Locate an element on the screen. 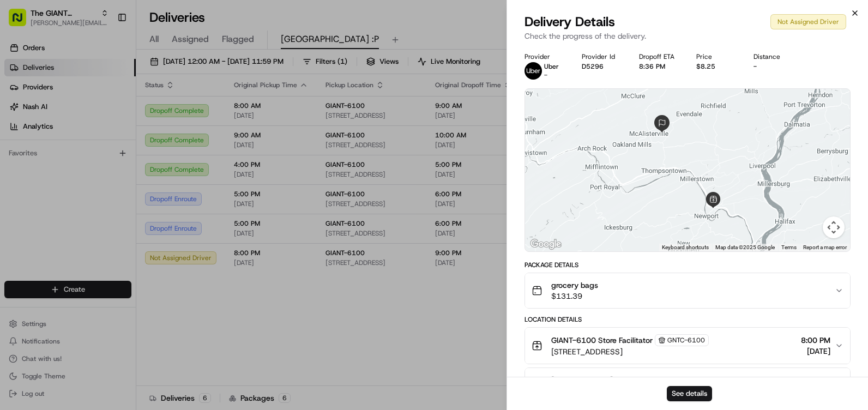 This screenshot has height=410, width=868. span: Delivery Details is located at coordinates (569, 22).